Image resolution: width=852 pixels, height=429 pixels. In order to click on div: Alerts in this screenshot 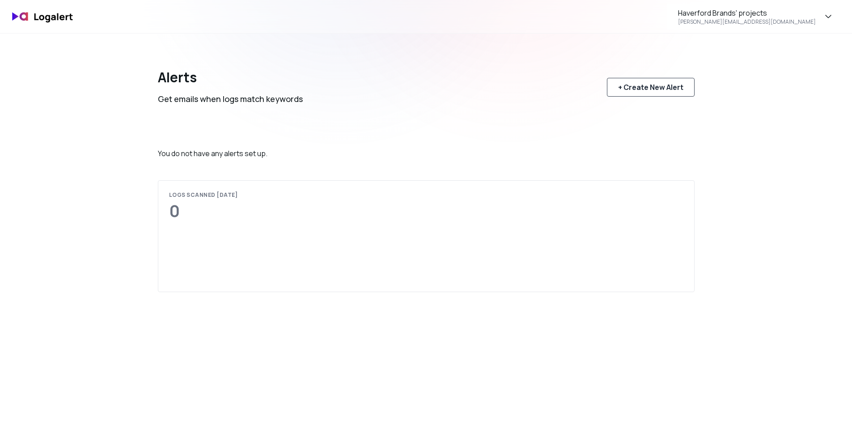, I will do `click(230, 77)`.